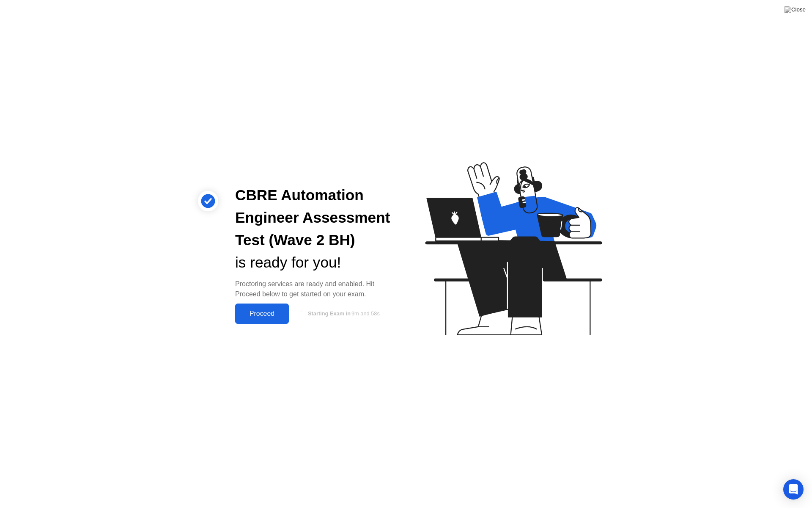  Describe the element at coordinates (314, 289) in the screenshot. I see `div: Proctoring services are ready and enabled. Hit Proceed below to get started on your exam.` at that location.